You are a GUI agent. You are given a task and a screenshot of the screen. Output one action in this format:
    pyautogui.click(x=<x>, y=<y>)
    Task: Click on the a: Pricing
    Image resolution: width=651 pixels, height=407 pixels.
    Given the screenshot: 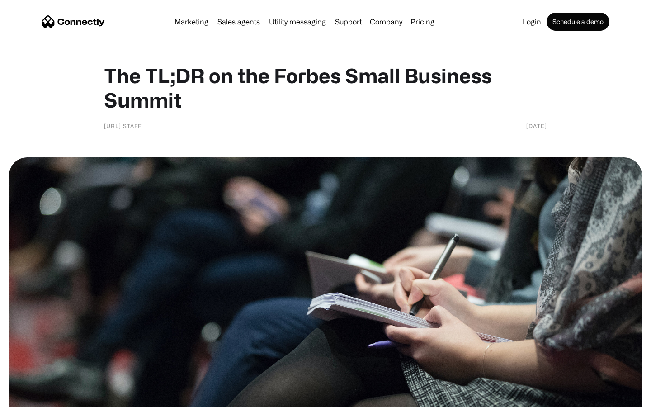 What is the action you would take?
    pyautogui.click(x=422, y=22)
    